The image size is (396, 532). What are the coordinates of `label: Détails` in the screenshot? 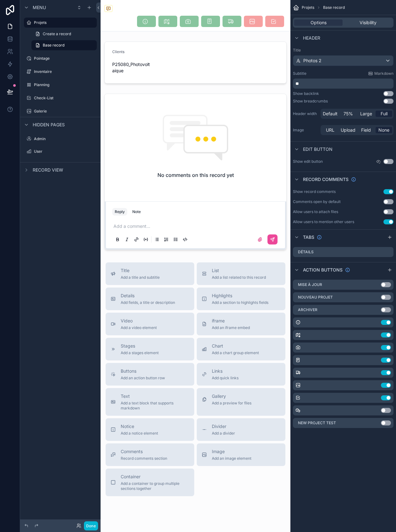 It's located at (306, 252).